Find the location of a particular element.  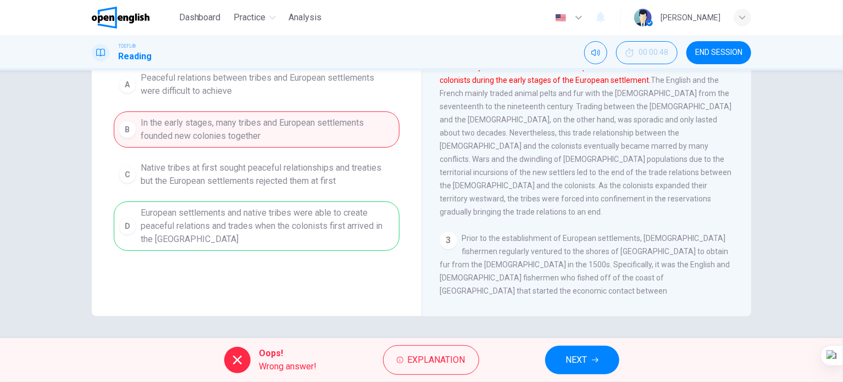

span: Practice is located at coordinates (250, 18).